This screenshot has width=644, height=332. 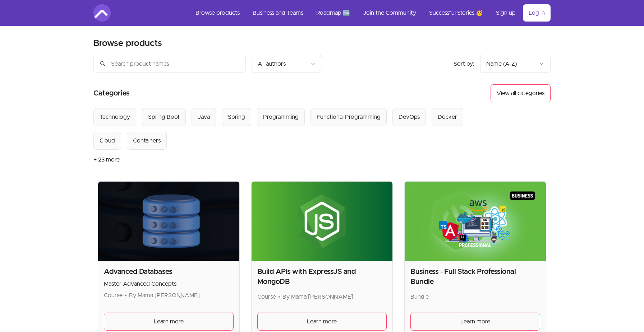 What do you see at coordinates (520, 93) in the screenshot?
I see `button: View all categories` at bounding box center [520, 93].